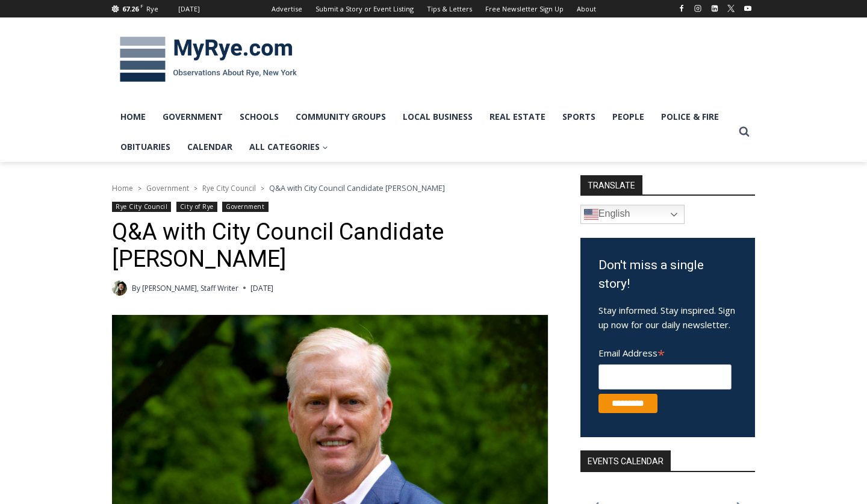 This screenshot has height=504, width=867. I want to click on a: Obituaries, so click(145, 147).